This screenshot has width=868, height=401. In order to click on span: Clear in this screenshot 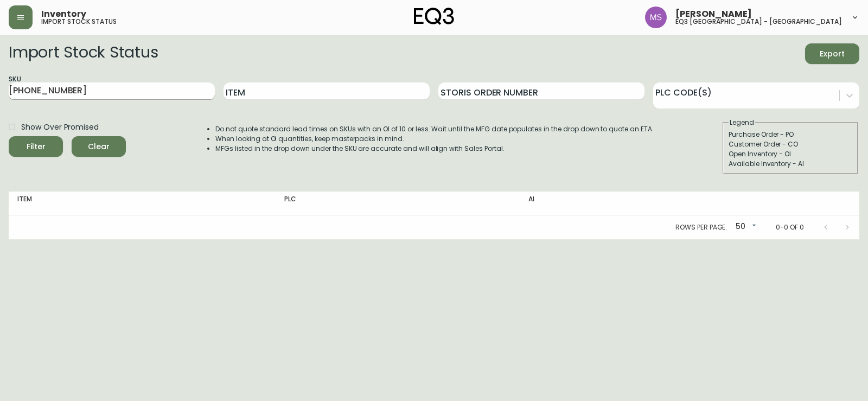, I will do `click(99, 146)`.